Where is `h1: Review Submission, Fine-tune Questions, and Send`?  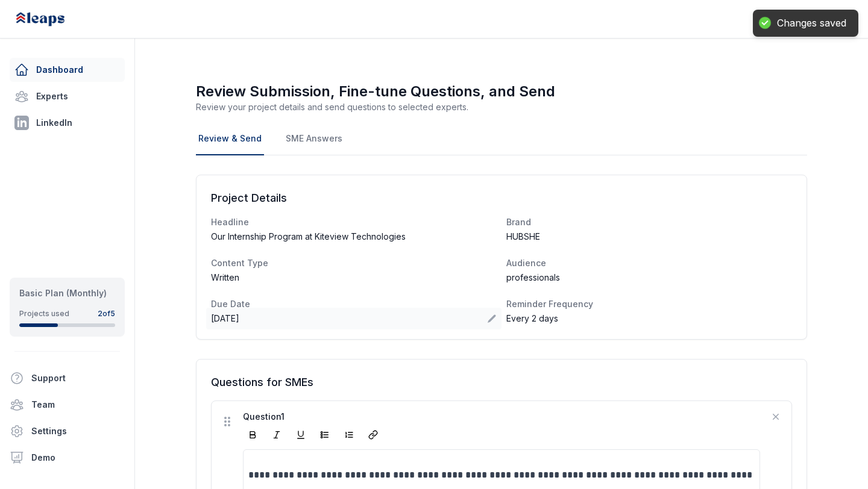
h1: Review Submission, Fine-tune Questions, and Send is located at coordinates (501, 91).